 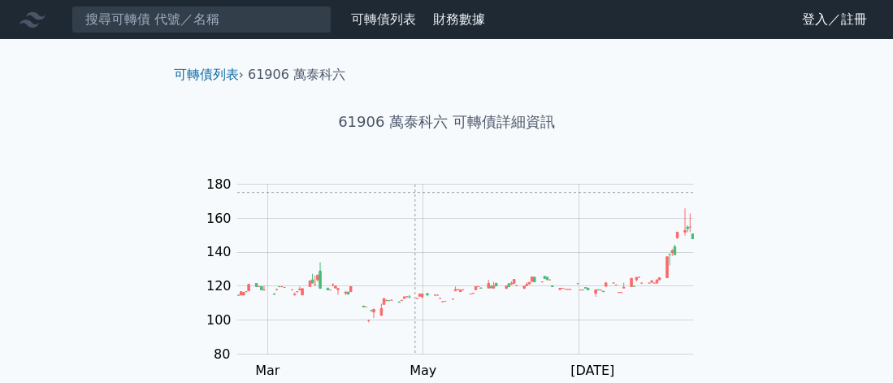 I want to click on tspan: 100, so click(x=219, y=319).